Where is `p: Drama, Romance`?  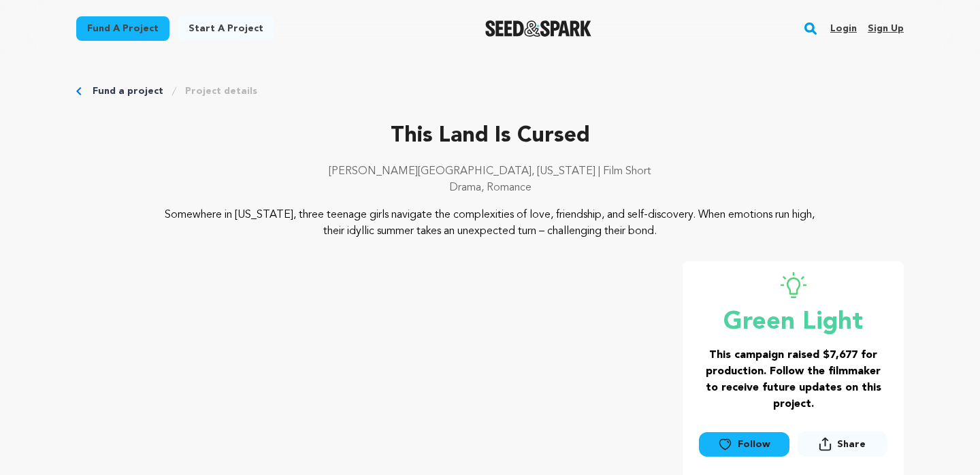 p: Drama, Romance is located at coordinates (490, 187).